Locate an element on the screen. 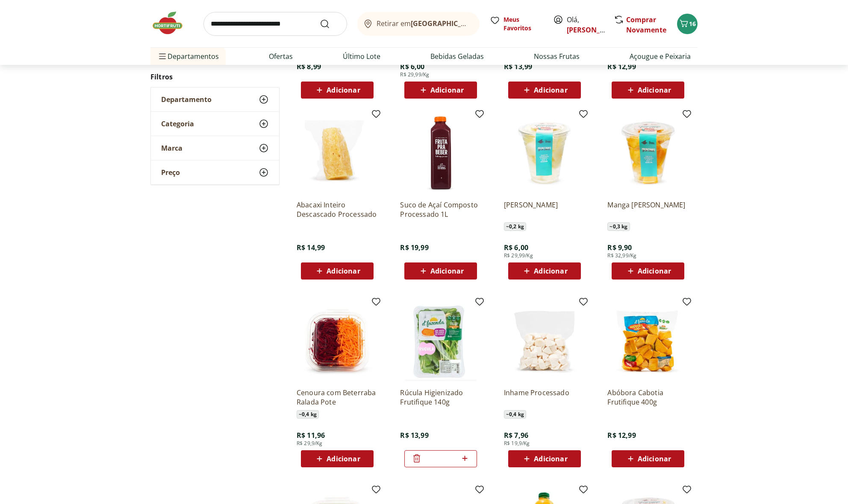 The height and width of the screenshot is (504, 848). p: Inhame Processado is located at coordinates (544, 398).